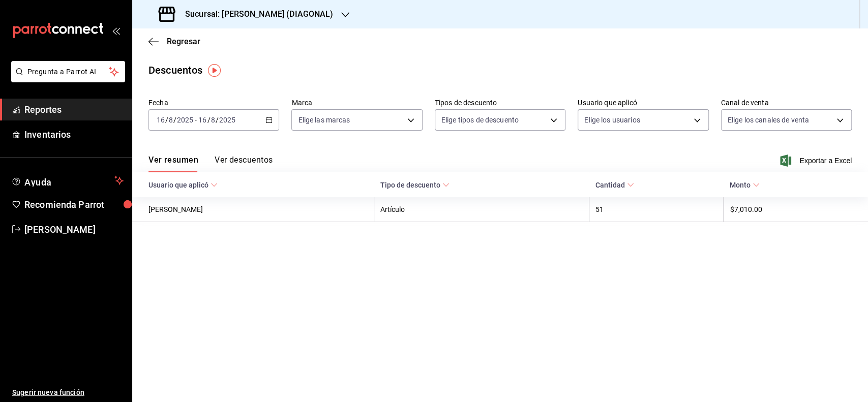  I want to click on button: Pregunta a Parrot AI, so click(68, 71).